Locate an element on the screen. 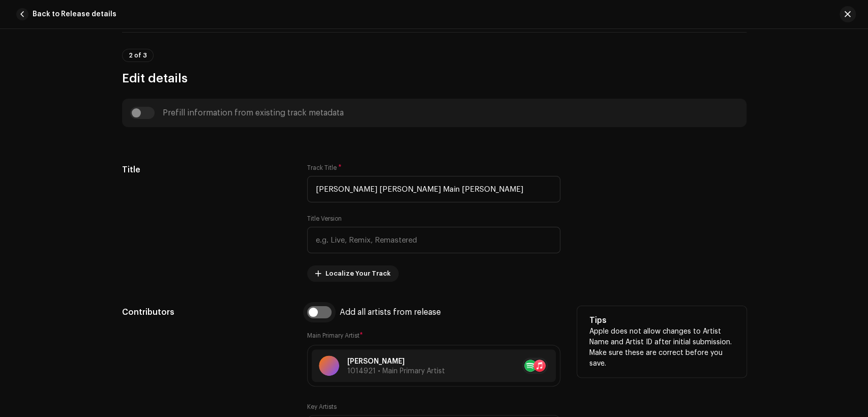  span: Localize Your Track is located at coordinates (359, 274).